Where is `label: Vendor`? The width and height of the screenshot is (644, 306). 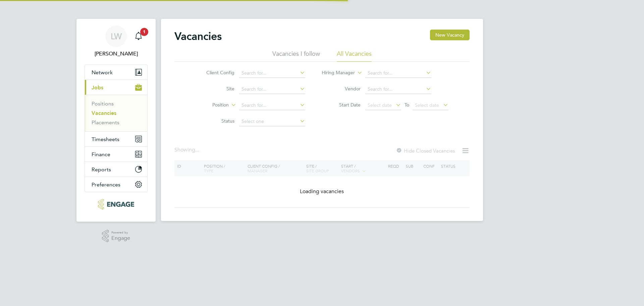 label: Vendor is located at coordinates (341, 89).